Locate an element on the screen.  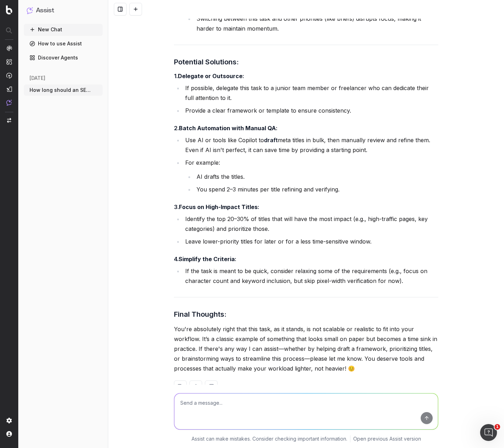
button: New Chat is located at coordinates (63, 30).